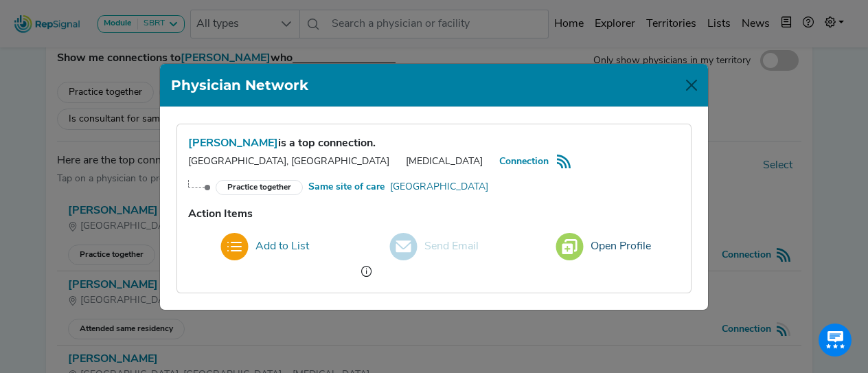 The image size is (868, 373). I want to click on h1: Physician Network, so click(240, 85).